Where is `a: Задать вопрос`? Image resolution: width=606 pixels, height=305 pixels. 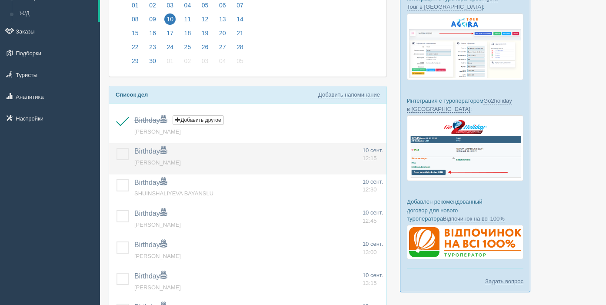 a: Задать вопрос is located at coordinates (504, 281).